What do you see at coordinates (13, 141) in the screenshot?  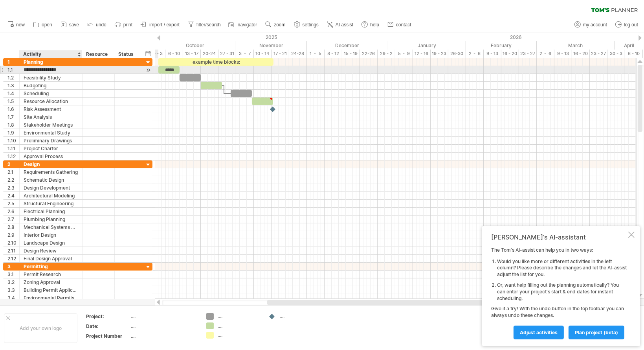 I see `div: 1.10` at bounding box center [13, 141].